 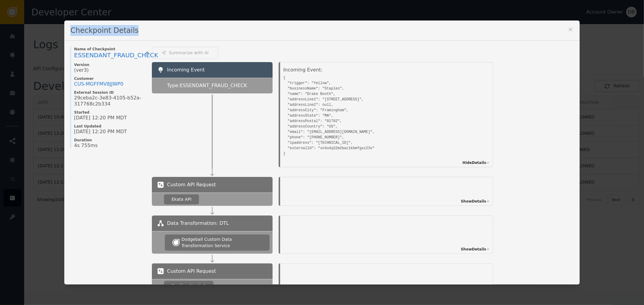 What do you see at coordinates (116, 55) in the screenshot?
I see `span: ESSENDANT_FRAUD_CHECK` at bounding box center [116, 55].